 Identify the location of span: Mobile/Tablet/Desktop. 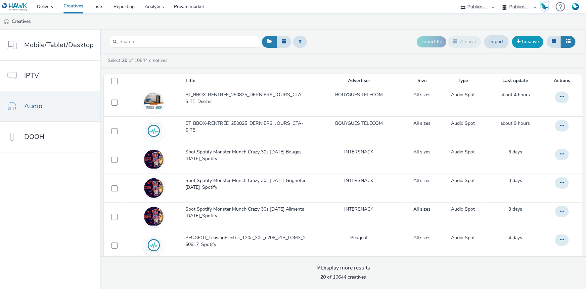
(59, 45).